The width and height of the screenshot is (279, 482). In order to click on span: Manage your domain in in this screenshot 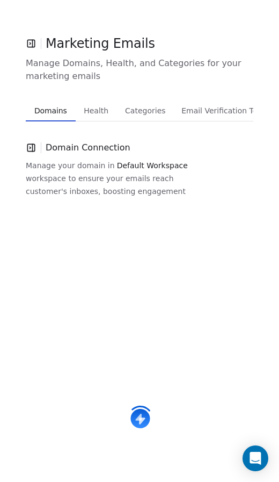, I will do `click(70, 165)`.